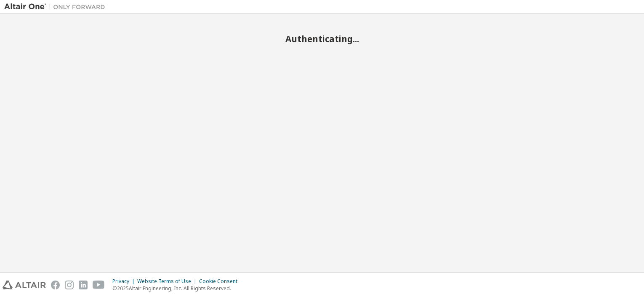 The height and width of the screenshot is (297, 644). Describe the element at coordinates (99, 285) in the screenshot. I see `img: youtube.svg` at that location.